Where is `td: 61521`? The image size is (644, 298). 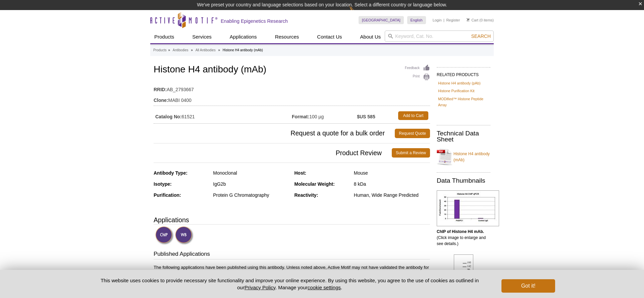
td: 61521 is located at coordinates (223, 116).